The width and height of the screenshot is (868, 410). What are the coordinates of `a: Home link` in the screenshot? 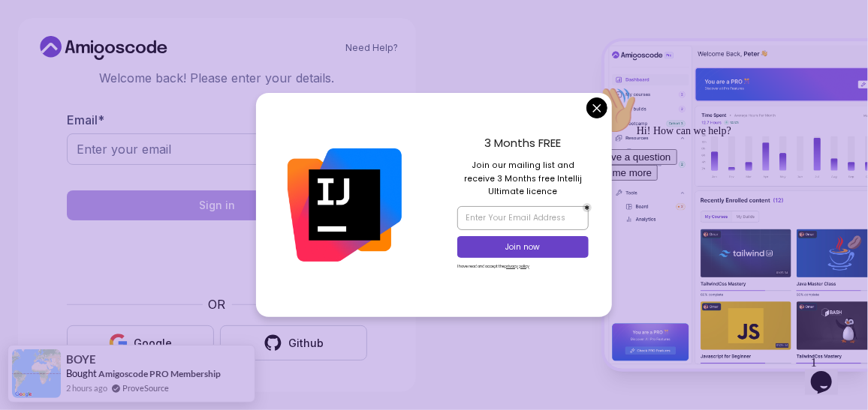 It's located at (104, 48).